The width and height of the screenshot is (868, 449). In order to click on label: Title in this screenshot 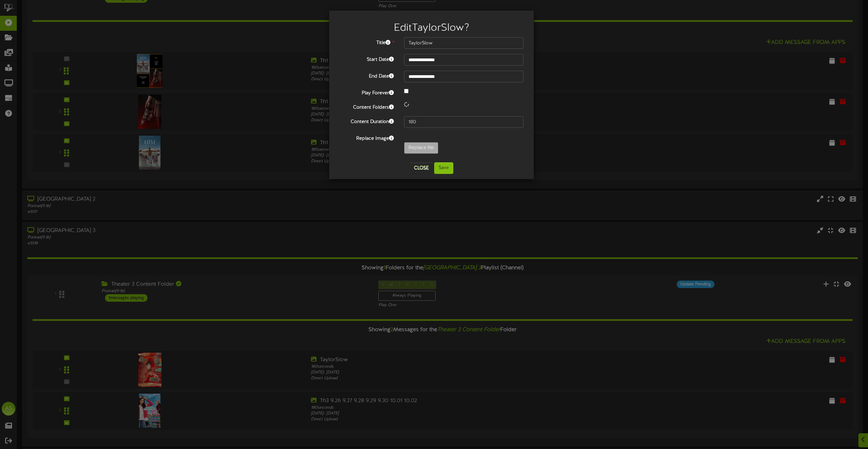, I will do `click(366, 42)`.